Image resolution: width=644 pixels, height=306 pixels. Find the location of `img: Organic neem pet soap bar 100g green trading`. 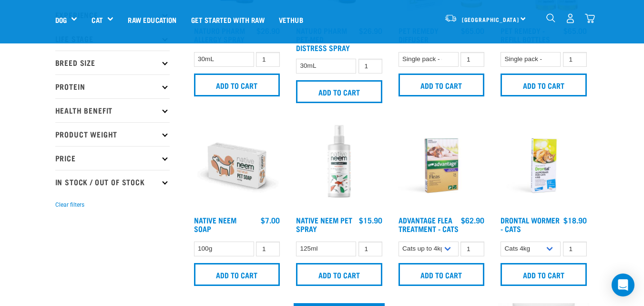

img: Organic neem pet soap bar 100g green trading is located at coordinates (237, 166).